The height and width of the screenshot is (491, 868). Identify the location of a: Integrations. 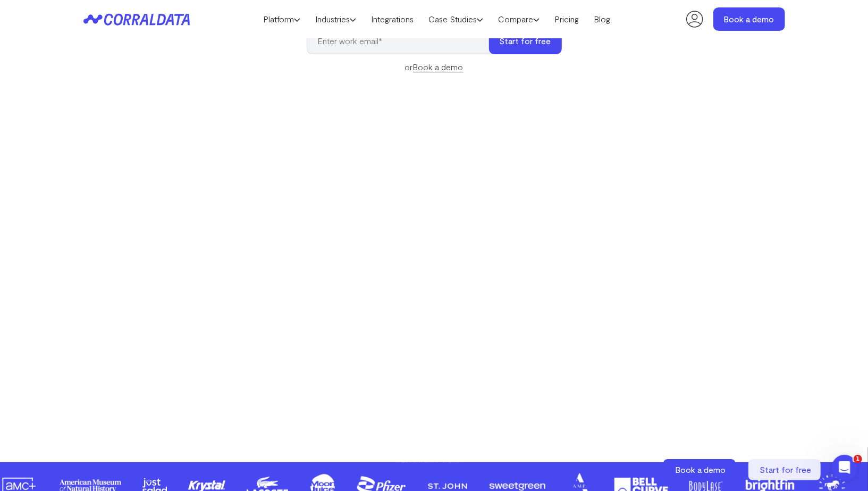
(392, 19).